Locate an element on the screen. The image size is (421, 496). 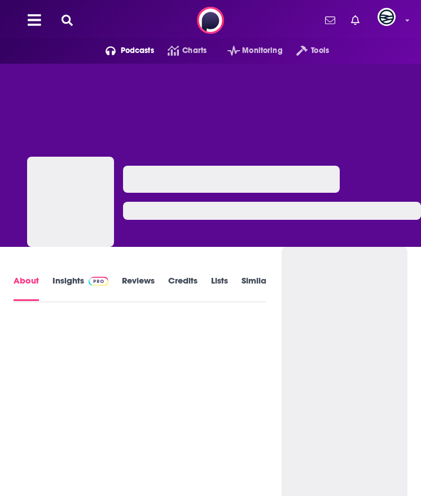
img: User Profile is located at coordinates (386, 17).